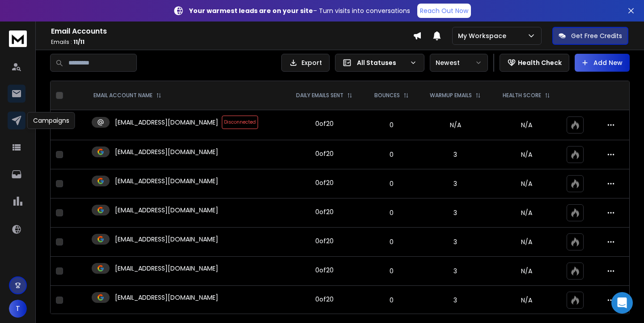 Image resolution: width=644 pixels, height=323 pixels. What do you see at coordinates (232, 31) in the screenshot?
I see `h1: Email Accounts` at bounding box center [232, 31].